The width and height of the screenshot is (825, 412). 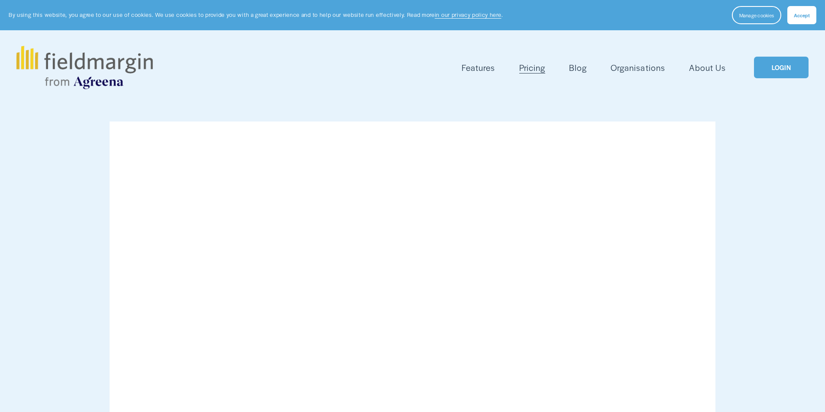 I want to click on a: in our privacy policy here, so click(x=468, y=15).